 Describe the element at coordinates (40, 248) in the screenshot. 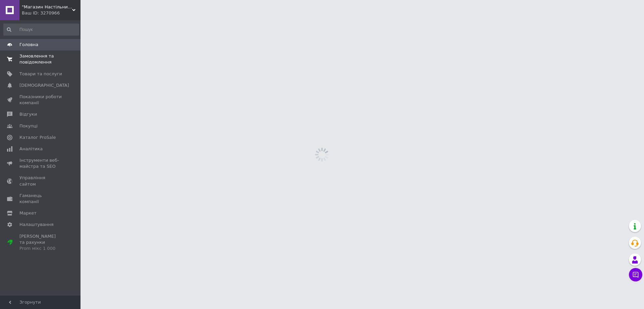

I see `div: Prom мікс 1 000` at that location.